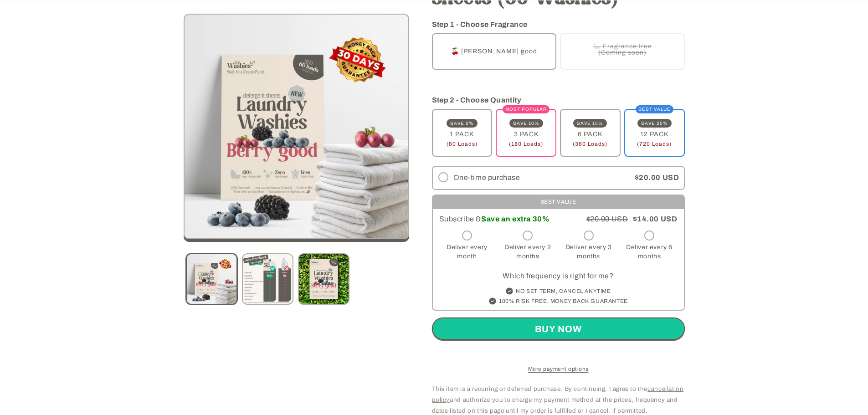 Image resolution: width=868 pixels, height=415 pixels. What do you see at coordinates (525, 133) in the screenshot?
I see `label: 3 PACK` at bounding box center [525, 133].